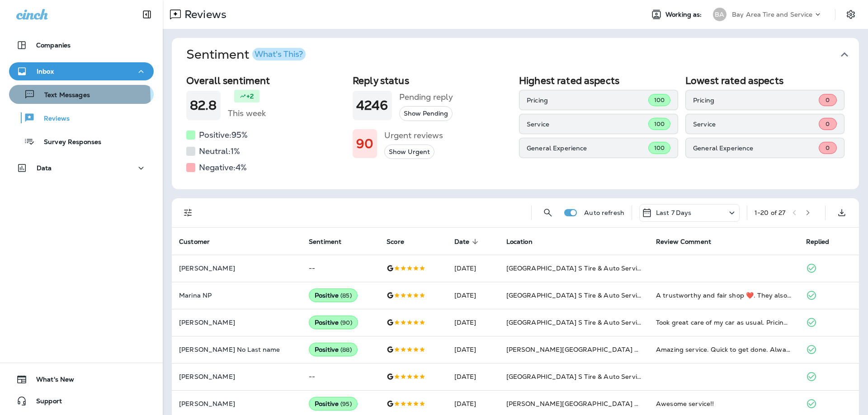 Image resolution: width=868 pixels, height=415 pixels. Describe the element at coordinates (673, 213) in the screenshot. I see `p: Last 7 Days` at that location.